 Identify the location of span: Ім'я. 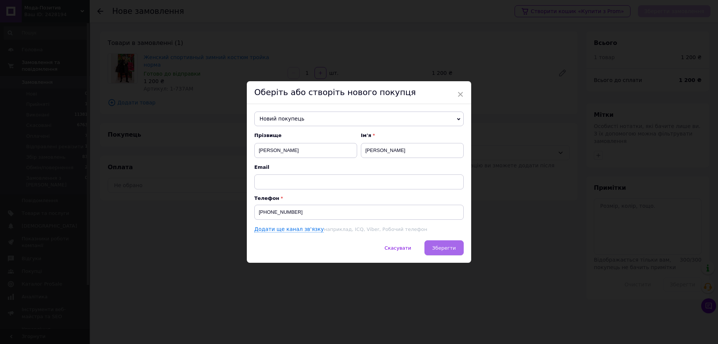
(412, 135).